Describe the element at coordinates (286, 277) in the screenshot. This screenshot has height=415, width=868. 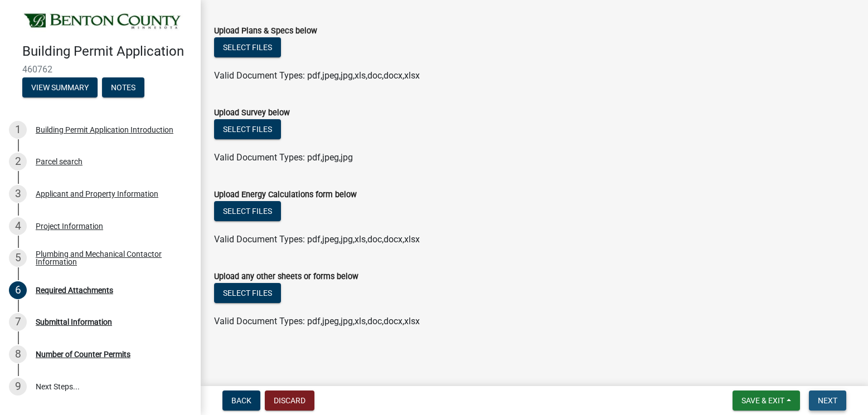
I see `label: Upload any other sheets or forms below` at that location.